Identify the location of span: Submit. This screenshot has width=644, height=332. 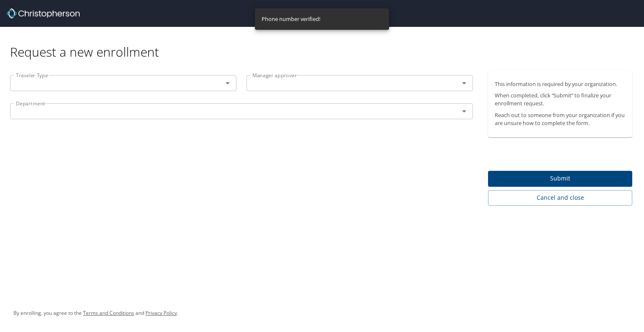
(560, 178).